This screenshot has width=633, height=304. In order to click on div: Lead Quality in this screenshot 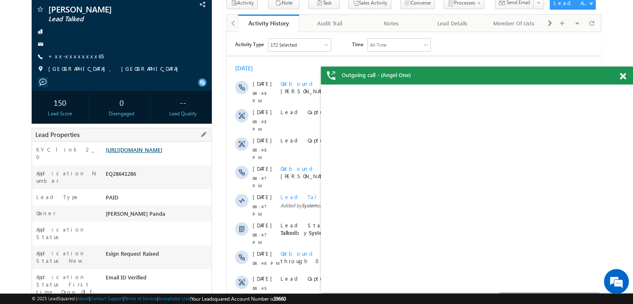, I will do `click(183, 114)`.